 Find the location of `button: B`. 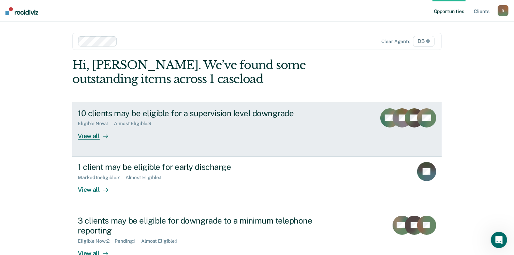

button: B is located at coordinates (503, 11).